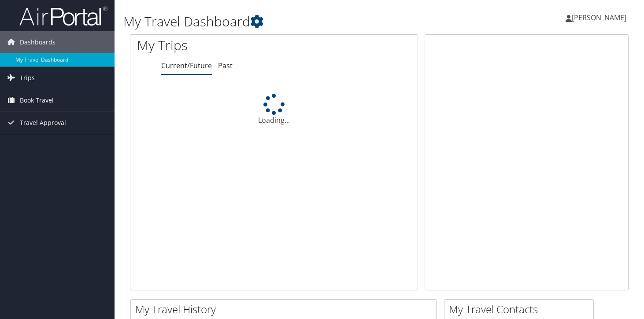 The width and height of the screenshot is (644, 319). I want to click on img: airportal-logo.png, so click(63, 16).